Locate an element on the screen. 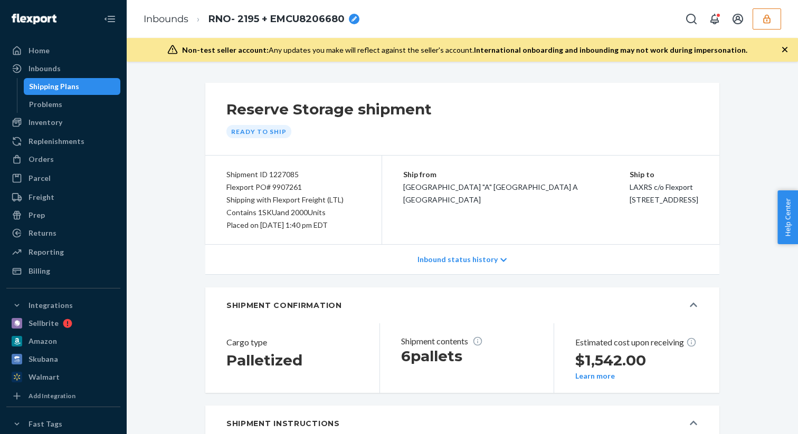 This screenshot has height=434, width=798. div: Fast Tags is located at coordinates (45, 424).